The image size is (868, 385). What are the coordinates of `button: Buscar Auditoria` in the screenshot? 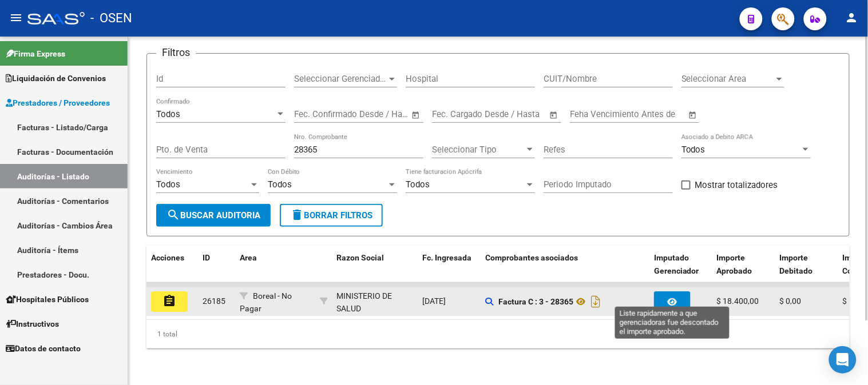 It's located at (214, 215).